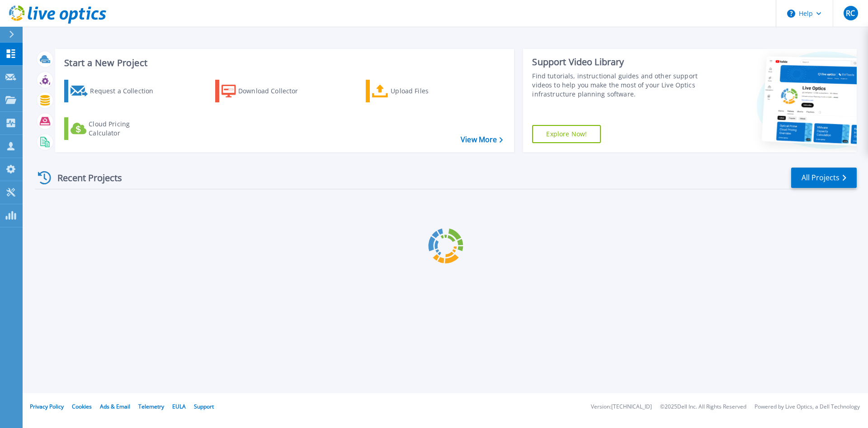 The image size is (868, 428). What do you see at coordinates (114, 129) in the screenshot?
I see `a: Cloud Pricing Calculator` at bounding box center [114, 129].